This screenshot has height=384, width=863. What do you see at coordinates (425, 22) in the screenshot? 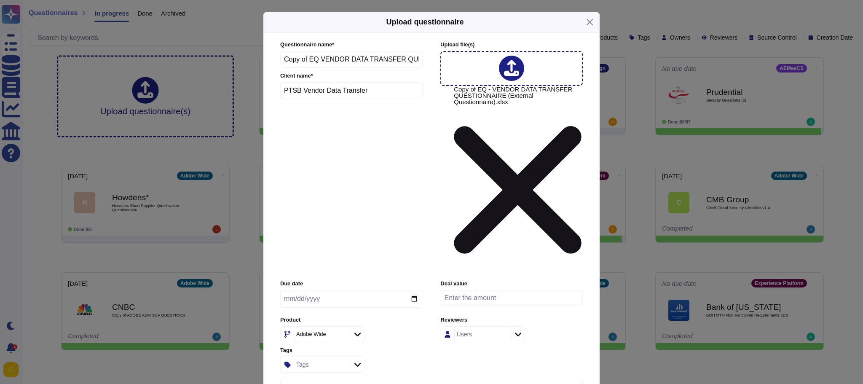
I see `h5: Upload questionnaire` at bounding box center [425, 22].